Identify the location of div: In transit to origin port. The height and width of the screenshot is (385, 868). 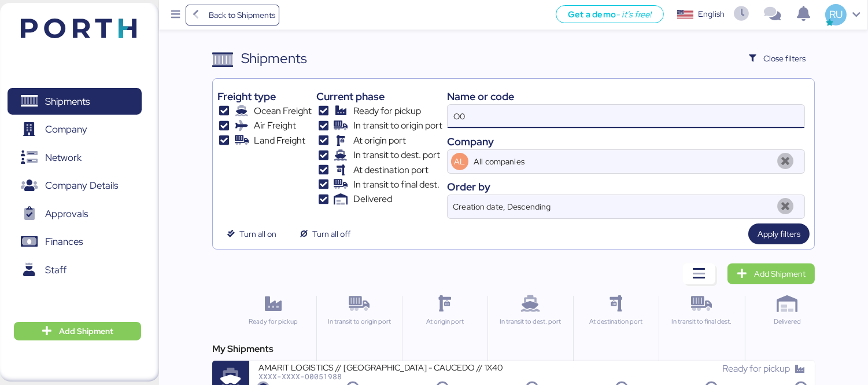
(360, 321).